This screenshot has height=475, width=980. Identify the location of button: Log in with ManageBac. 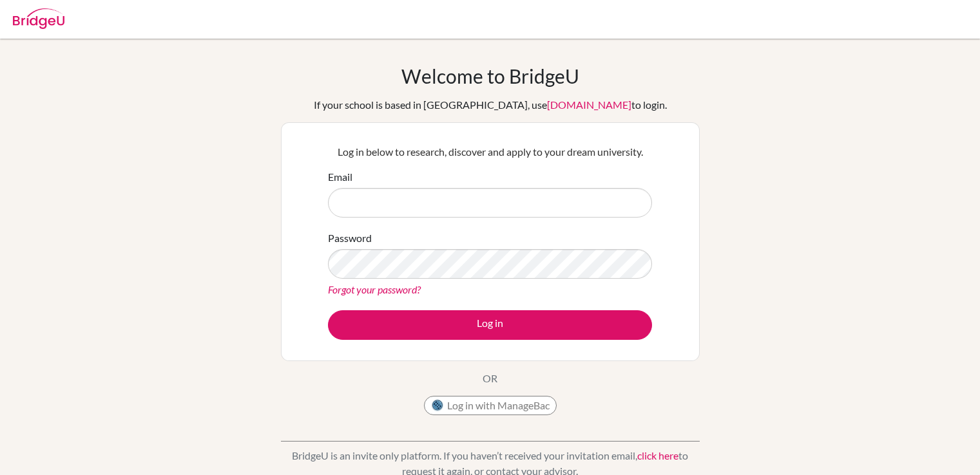
(491, 406).